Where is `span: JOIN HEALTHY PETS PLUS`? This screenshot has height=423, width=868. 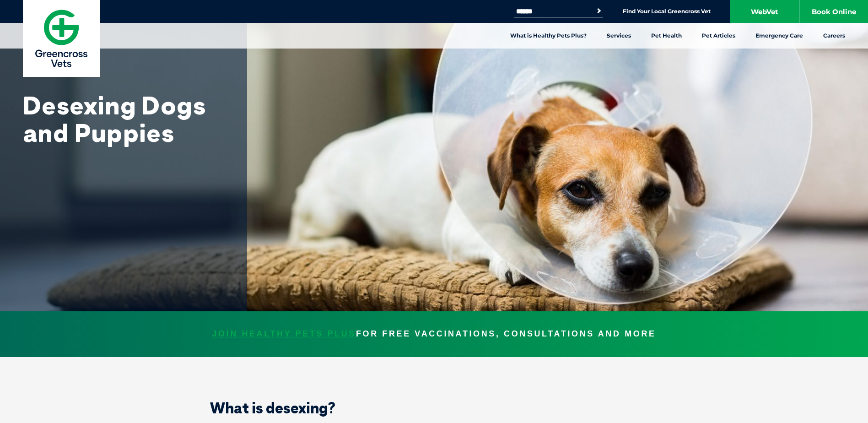 span: JOIN HEALTHY PETS PLUS is located at coordinates (284, 334).